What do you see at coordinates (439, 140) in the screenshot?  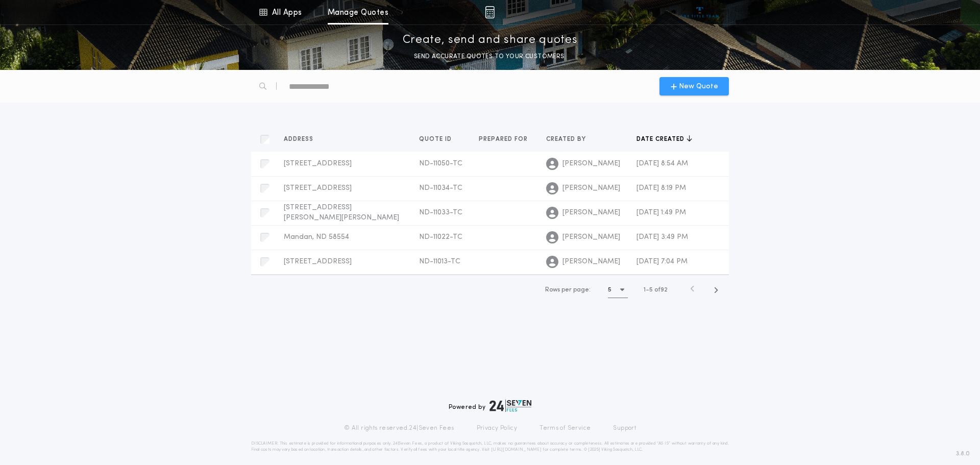 I see `button: Quote ID` at bounding box center [439, 140].